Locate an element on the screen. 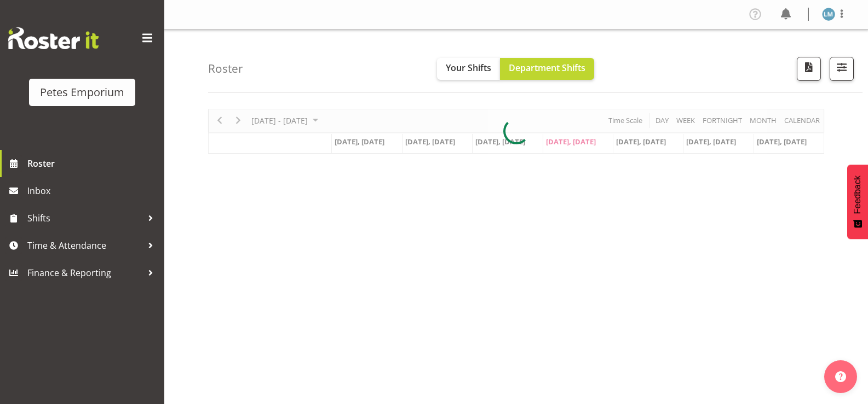 The width and height of the screenshot is (868, 404). span: Shifts is located at coordinates (85, 219).